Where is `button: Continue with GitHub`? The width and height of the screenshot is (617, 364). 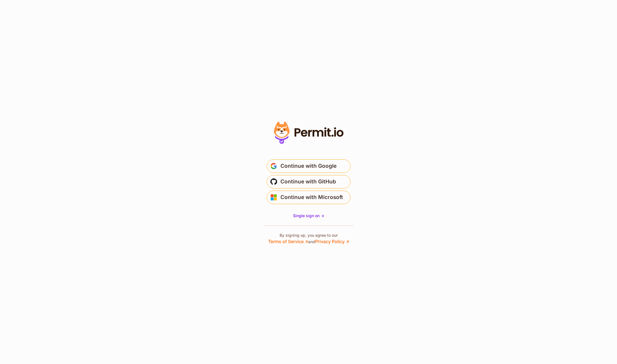
button: Continue with GitHub is located at coordinates (309, 182).